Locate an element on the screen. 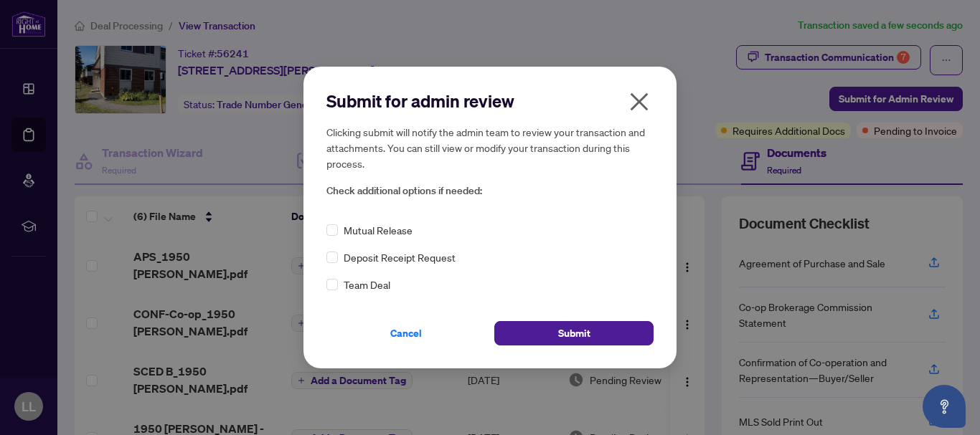 The width and height of the screenshot is (980, 435). button: Submit is located at coordinates (573, 334).